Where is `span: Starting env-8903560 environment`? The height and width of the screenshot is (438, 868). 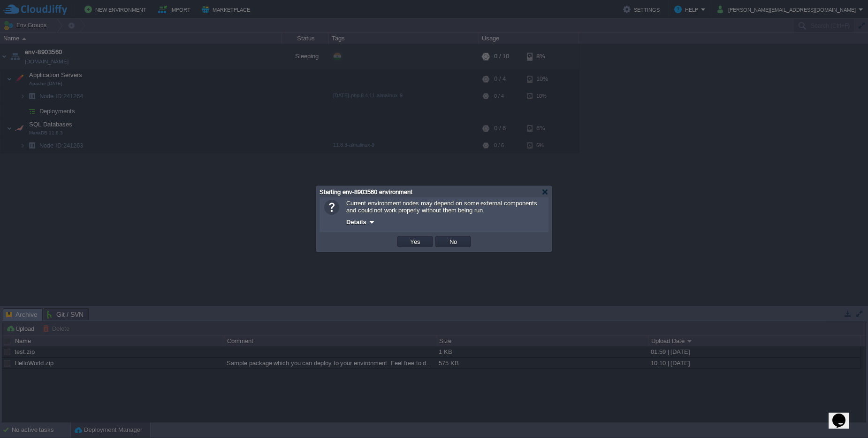
span: Starting env-8903560 environment is located at coordinates (366, 191).